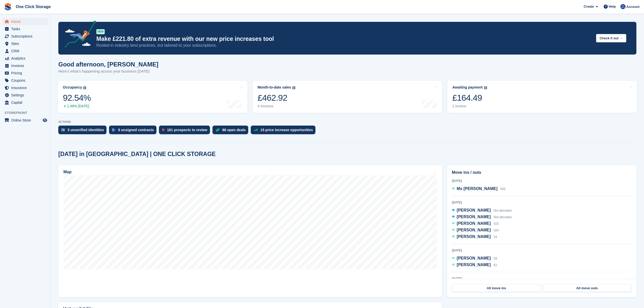 The width and height of the screenshot is (644, 308). I want to click on span: Help, so click(612, 7).